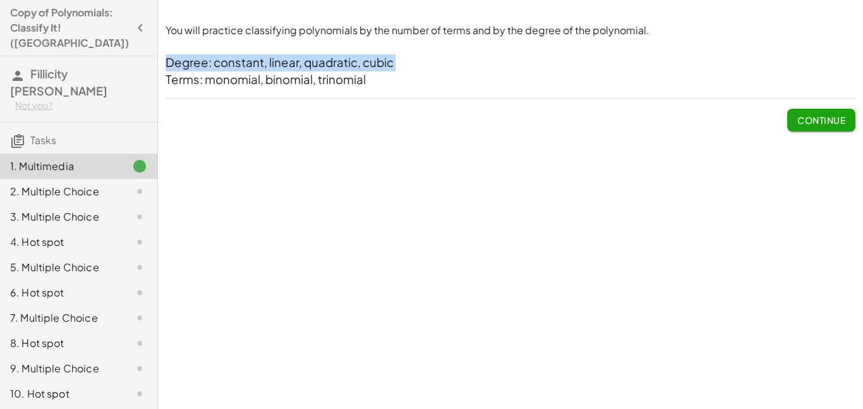 The image size is (863, 409). What do you see at coordinates (81, 105) in the screenshot?
I see `div: Not you?` at bounding box center [81, 105].